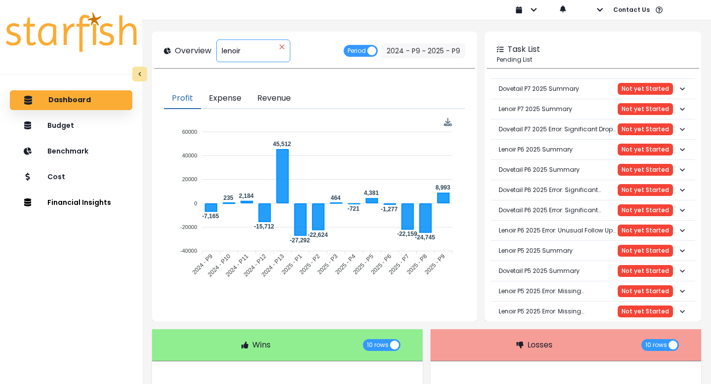 This screenshot has height=384, width=711. I want to click on p: Task List, so click(524, 49).